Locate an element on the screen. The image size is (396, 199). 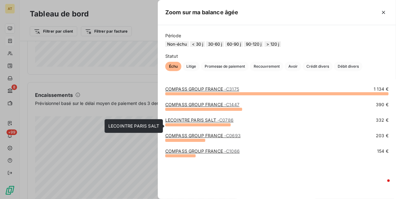
span: Litige is located at coordinates (191, 66).